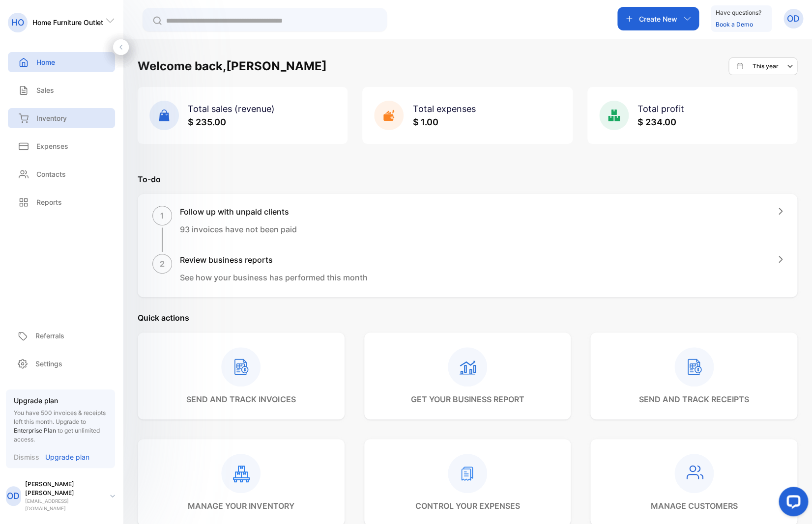 The width and height of the screenshot is (812, 524). What do you see at coordinates (45, 62) in the screenshot?
I see `p: Home` at bounding box center [45, 62].